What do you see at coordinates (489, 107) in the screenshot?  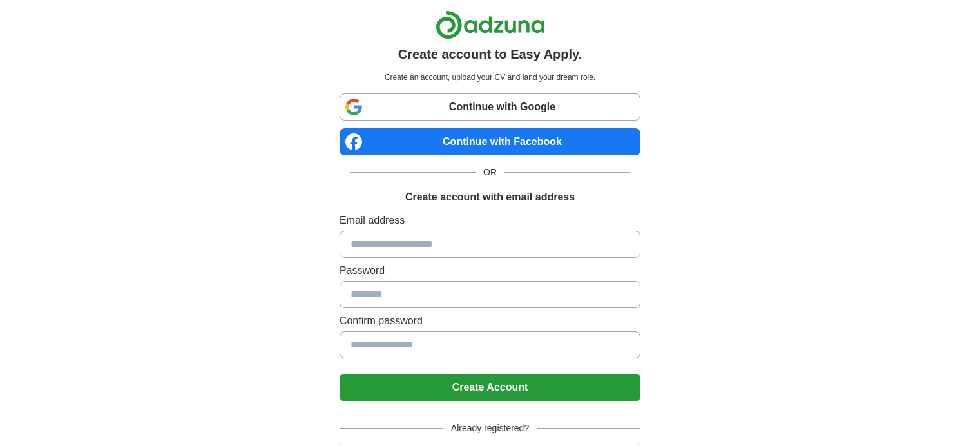 I see `a: Continue with Google` at bounding box center [489, 107].